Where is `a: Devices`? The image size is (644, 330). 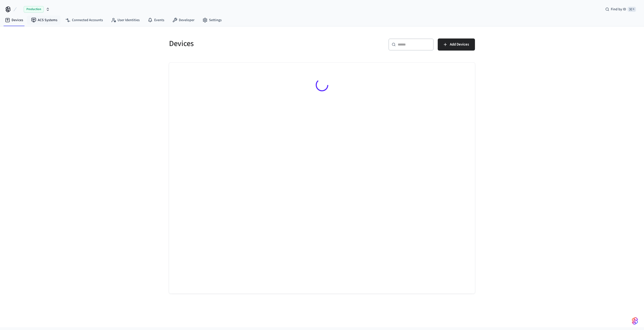 a: Devices is located at coordinates (14, 20).